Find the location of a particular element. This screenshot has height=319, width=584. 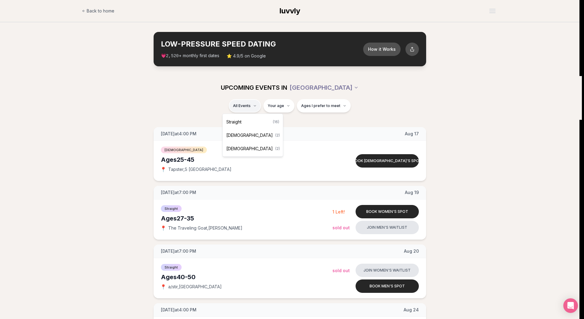

span: ( 16 ) is located at coordinates (276, 122).